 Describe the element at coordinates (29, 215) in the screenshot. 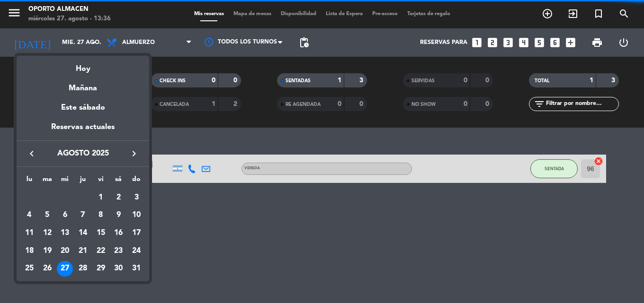

I see `div: 4` at that location.